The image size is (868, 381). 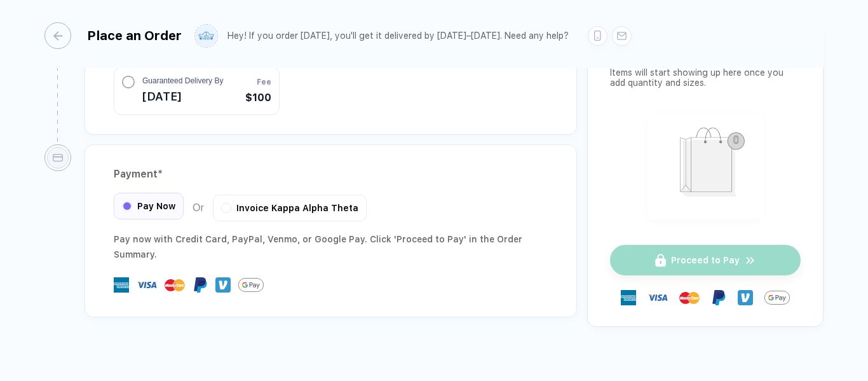 I want to click on div: Invoice Kappa Alpha Theta, so click(x=289, y=208).